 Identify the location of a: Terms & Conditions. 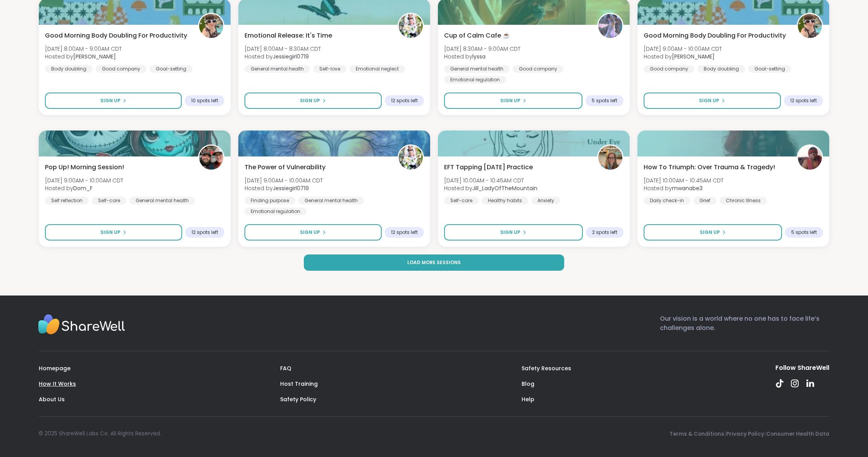
(697, 434).